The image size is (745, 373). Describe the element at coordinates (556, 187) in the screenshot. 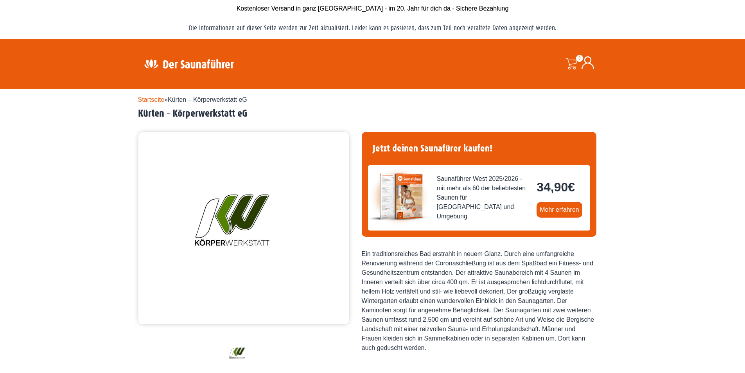

I see `bdi: 34,90` at that location.